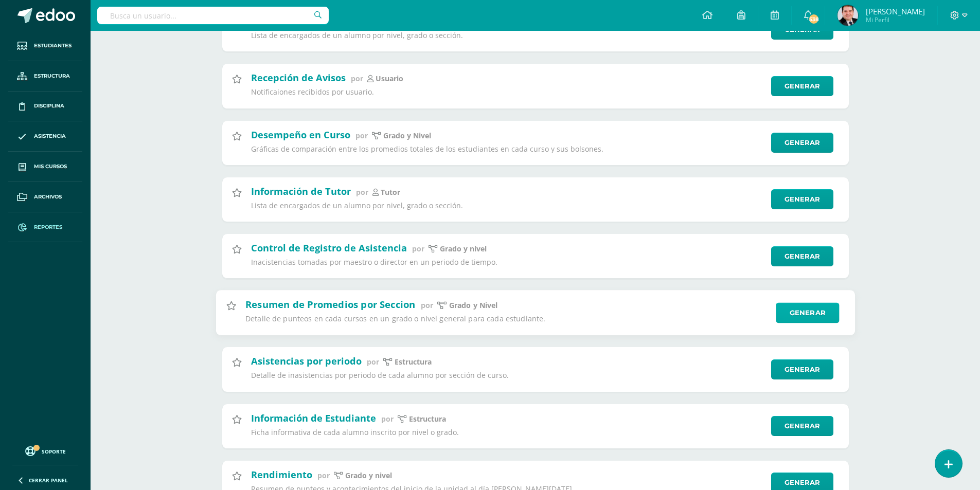 The height and width of the screenshot is (490, 980). What do you see at coordinates (313, 418) in the screenshot?
I see `h2: Información de Estudiante` at bounding box center [313, 418].